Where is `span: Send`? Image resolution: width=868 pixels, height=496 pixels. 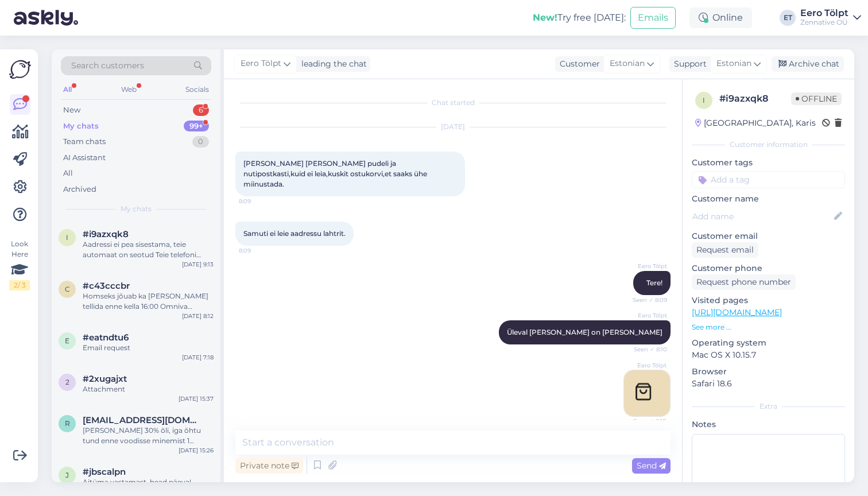 span: Send is located at coordinates (651, 466).